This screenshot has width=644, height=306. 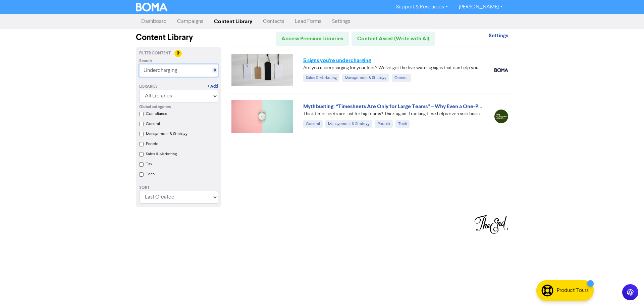 What do you see at coordinates (178, 107) in the screenshot?
I see `div: Global categories` at bounding box center [178, 107].